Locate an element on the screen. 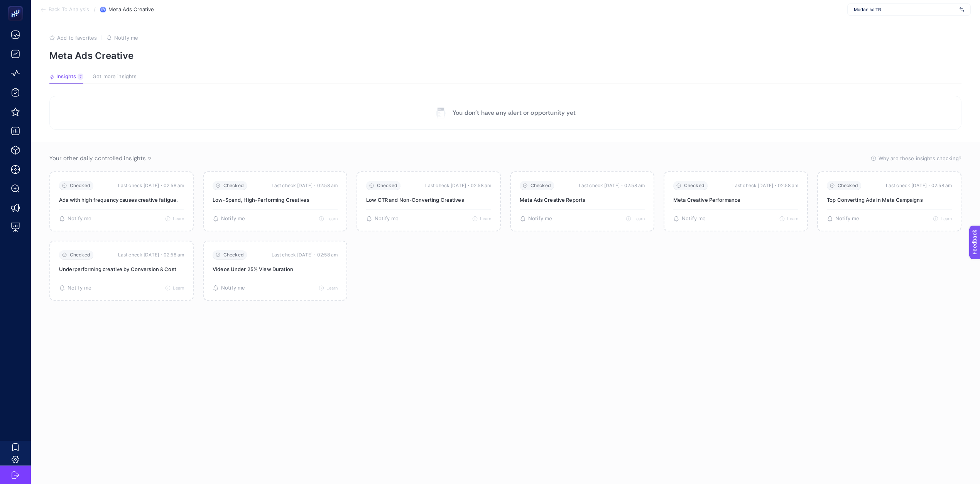 The width and height of the screenshot is (980, 484). img: svg%3e is located at coordinates (962, 9).